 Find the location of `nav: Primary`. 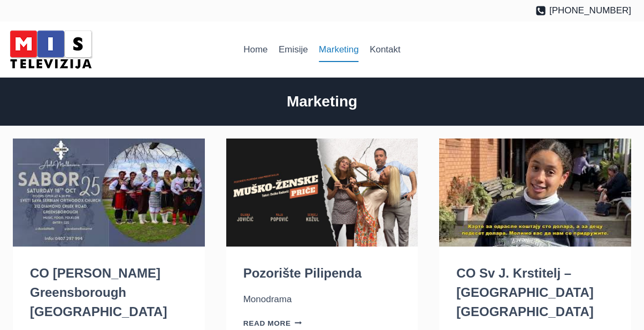

nav: Primary is located at coordinates (322, 50).